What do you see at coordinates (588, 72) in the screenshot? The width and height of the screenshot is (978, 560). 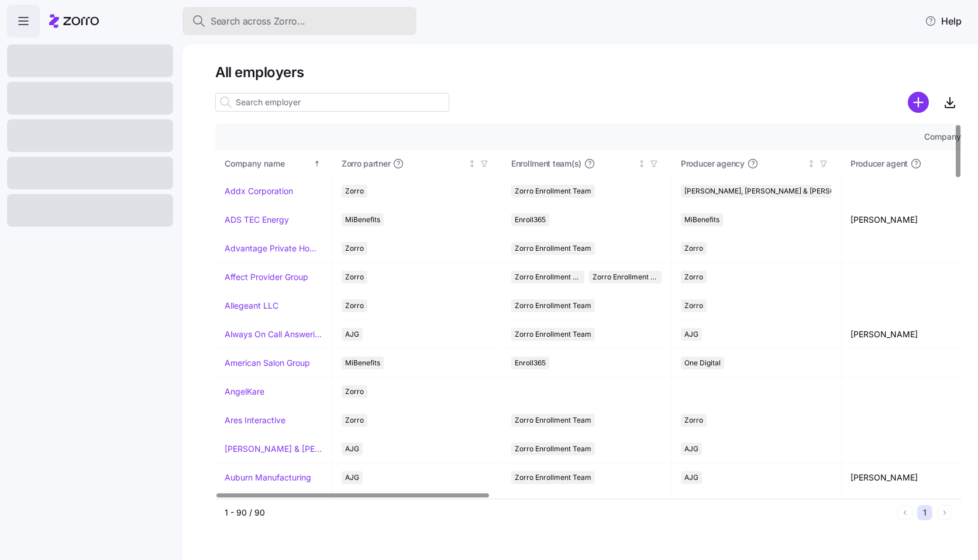 I see `h1: All employers` at bounding box center [588, 72].